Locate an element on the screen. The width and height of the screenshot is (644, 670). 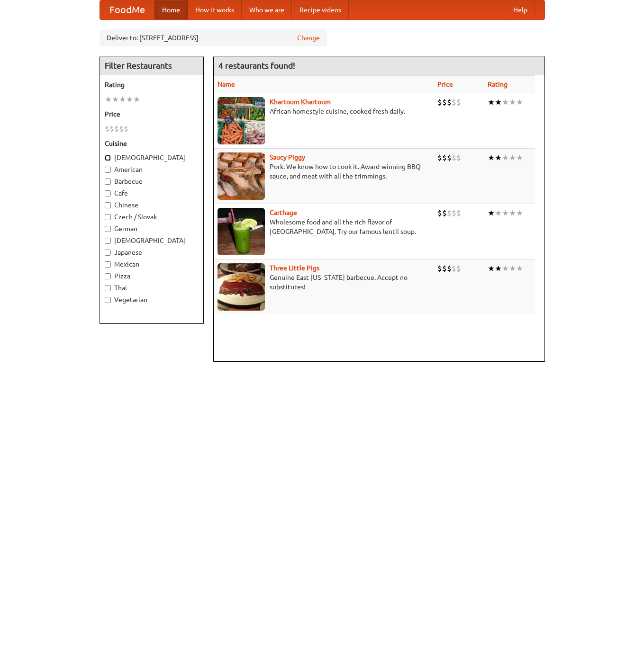
ng-pluralize: 4 restaurants found! is located at coordinates (257, 65).